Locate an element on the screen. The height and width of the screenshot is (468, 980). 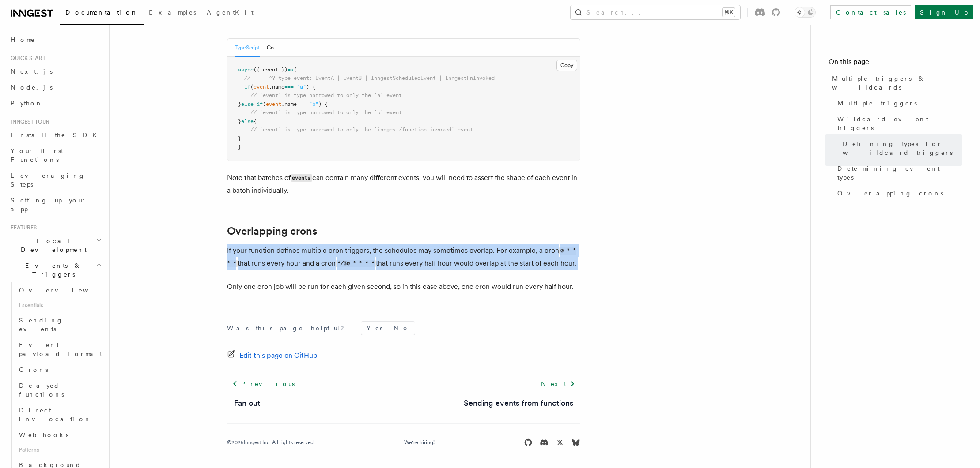
a: Event payload format is located at coordinates (60, 350).